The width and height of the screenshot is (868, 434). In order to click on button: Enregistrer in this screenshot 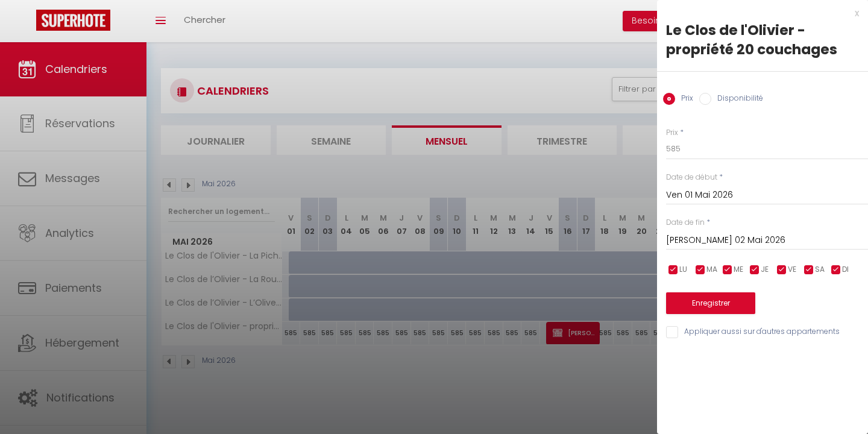, I will do `click(711, 303)`.